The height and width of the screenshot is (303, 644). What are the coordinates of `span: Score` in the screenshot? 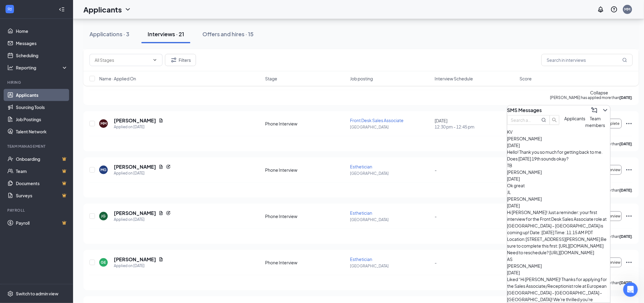 It's located at (525, 79).